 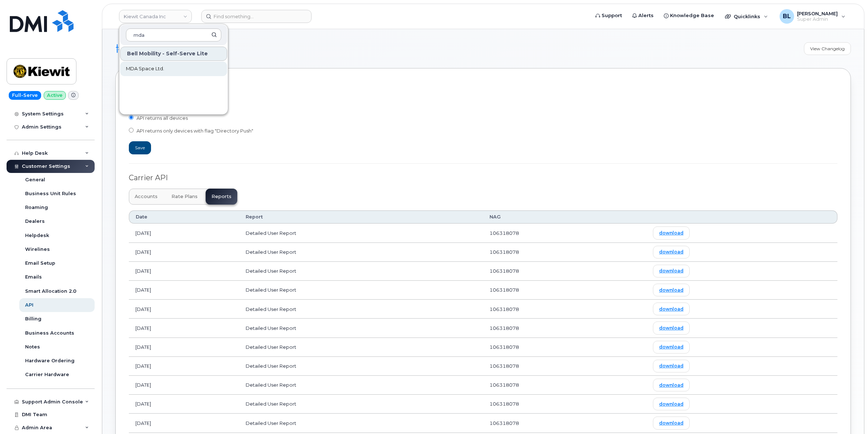 What do you see at coordinates (145, 69) in the screenshot?
I see `span: MDA Space Ltd.` at bounding box center [145, 69].